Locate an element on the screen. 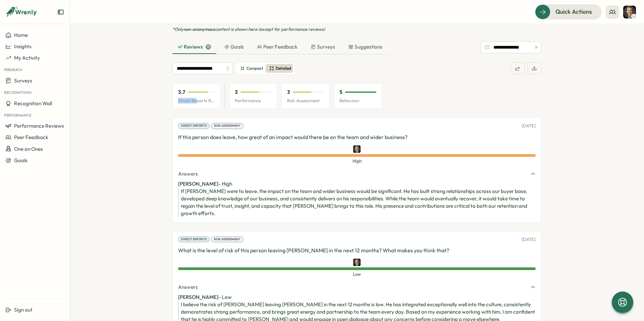 The image size is (644, 321). button: Quick Actions is located at coordinates (568, 12).